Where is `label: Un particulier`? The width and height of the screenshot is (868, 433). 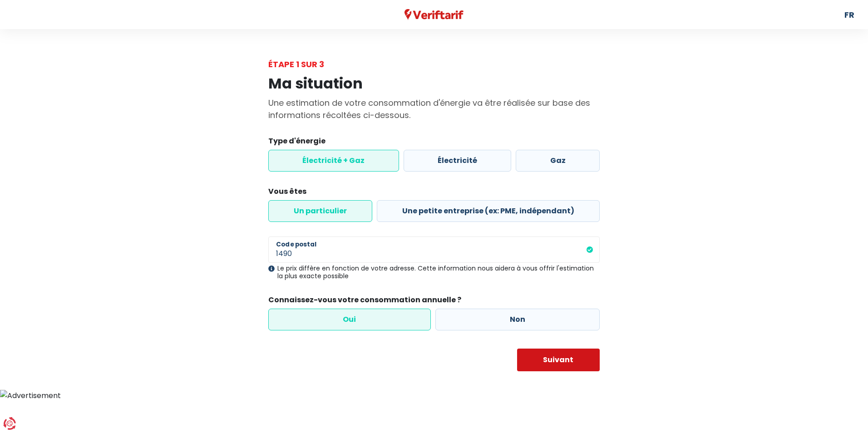
label: Un particulier is located at coordinates (320, 211).